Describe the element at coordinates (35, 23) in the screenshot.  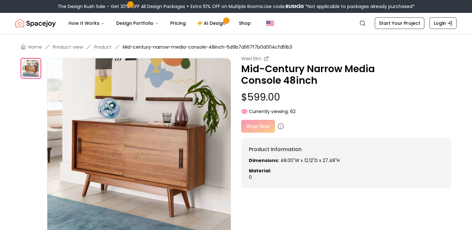
I see `a: Spacejoy` at that location.